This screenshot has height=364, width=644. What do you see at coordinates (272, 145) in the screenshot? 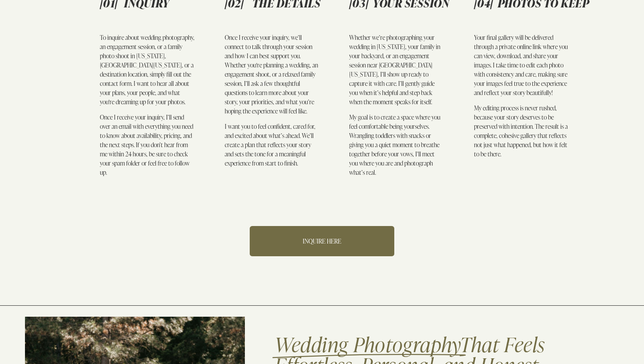
I see `p: I want you to feel confident, cared for, and excited about what’s ahead. We’ll create a plan that...` at bounding box center [272, 145].